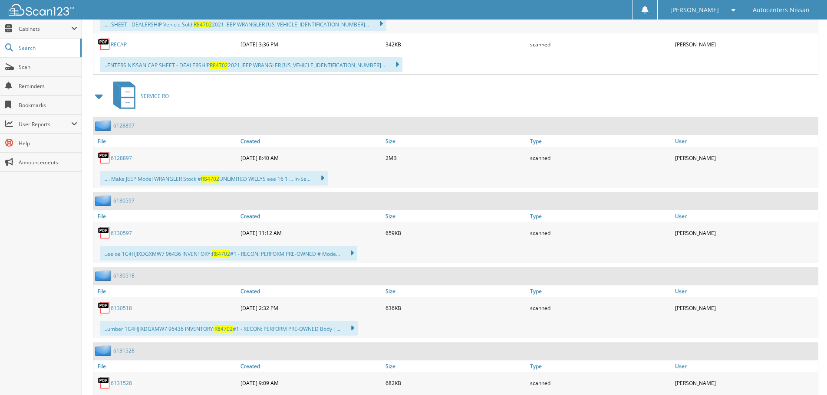  What do you see at coordinates (45, 124) in the screenshot?
I see `span: User Reports` at bounding box center [45, 124].